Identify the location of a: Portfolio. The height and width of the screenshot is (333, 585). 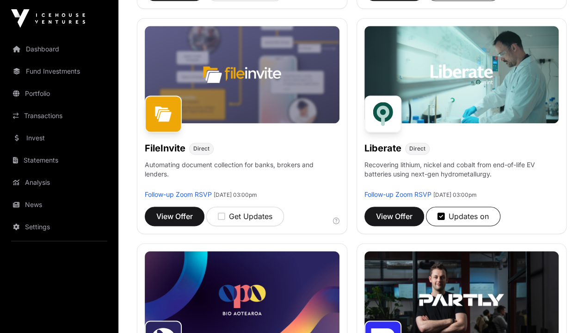
(59, 93).